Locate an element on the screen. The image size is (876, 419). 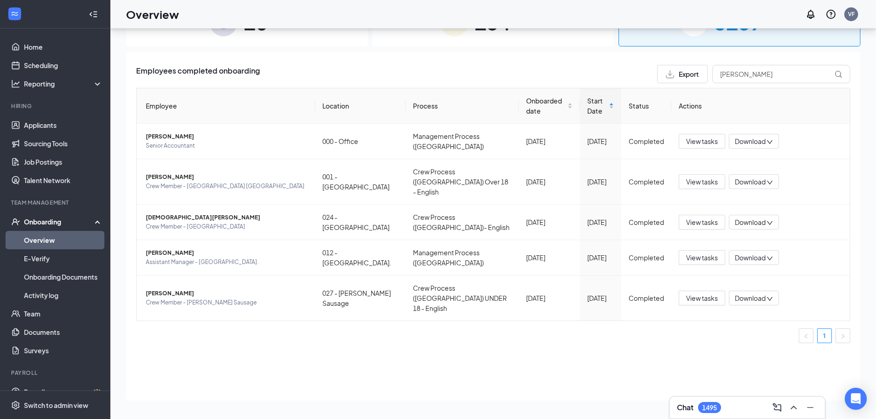
span: Start Date is located at coordinates (597, 106).